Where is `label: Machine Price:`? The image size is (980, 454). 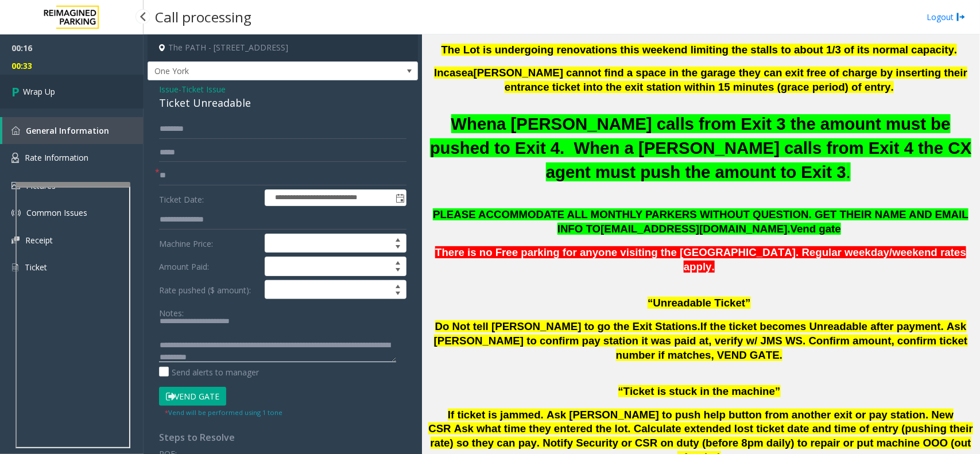 label: Machine Price: is located at coordinates (209, 244).